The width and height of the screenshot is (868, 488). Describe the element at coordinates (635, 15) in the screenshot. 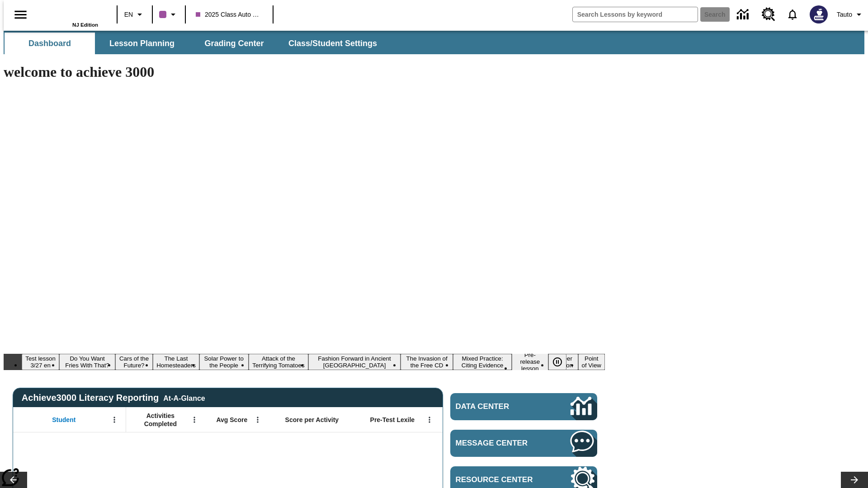

I see `input: search field` at that location.